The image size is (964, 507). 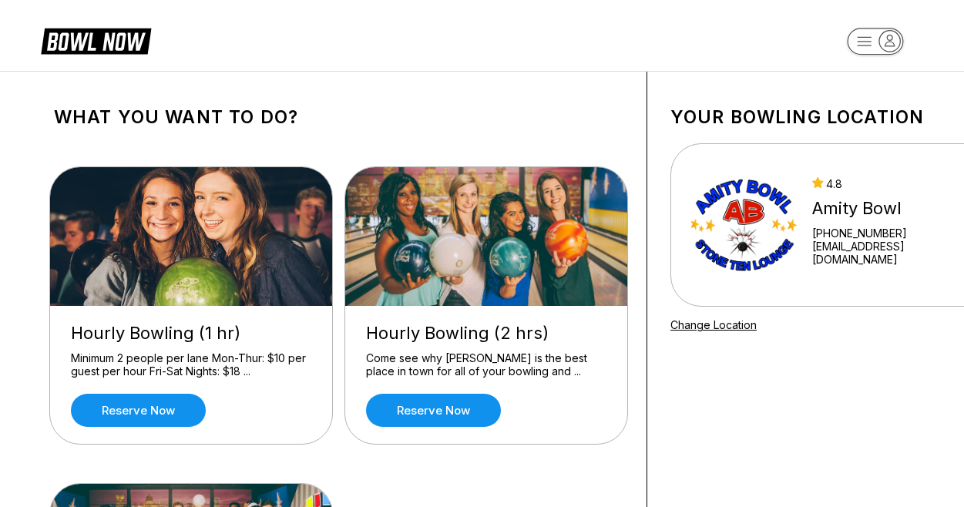 I want to click on h1: What you want to do?, so click(x=338, y=117).